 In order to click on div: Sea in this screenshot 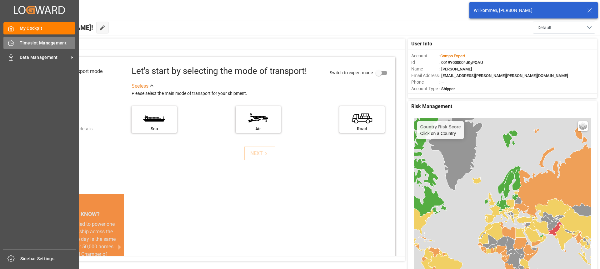, I will do `click(154, 128)`.